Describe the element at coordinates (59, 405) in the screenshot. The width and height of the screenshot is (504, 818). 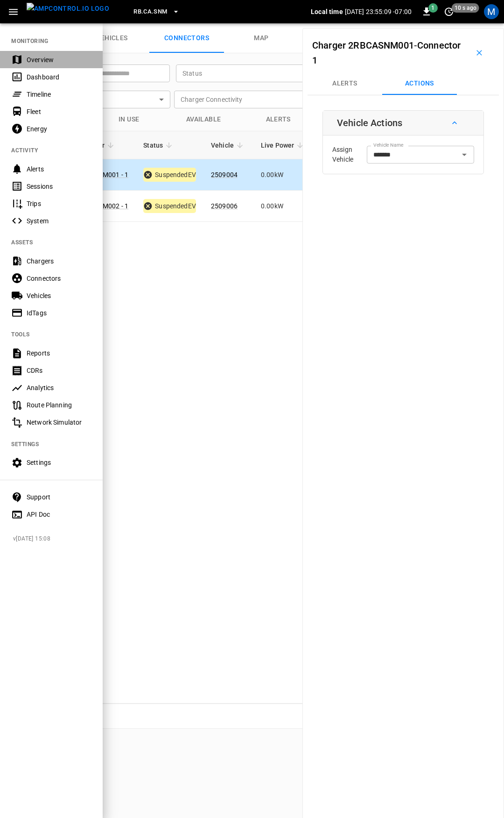
I see `div: Route Planning` at that location.